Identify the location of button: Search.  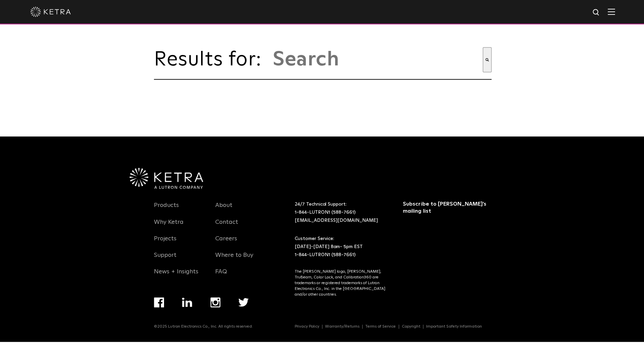
(486, 60).